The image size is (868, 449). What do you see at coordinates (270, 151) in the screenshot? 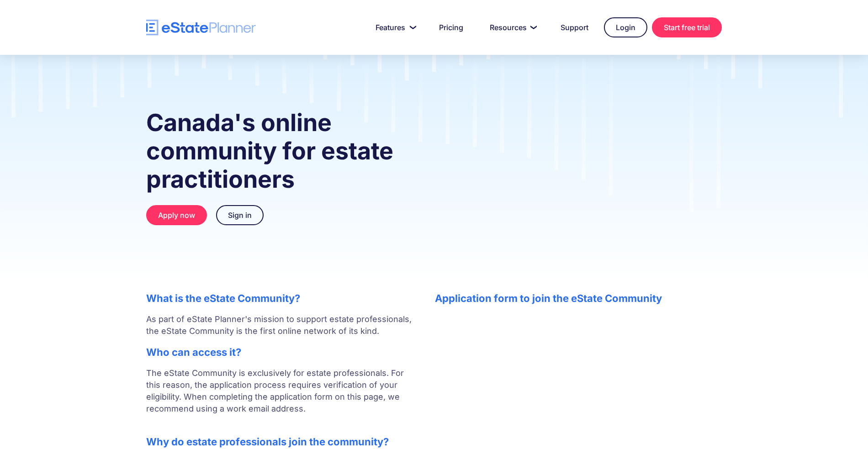
I see `strong: Canada's online community for estate practitioners` at bounding box center [270, 151].